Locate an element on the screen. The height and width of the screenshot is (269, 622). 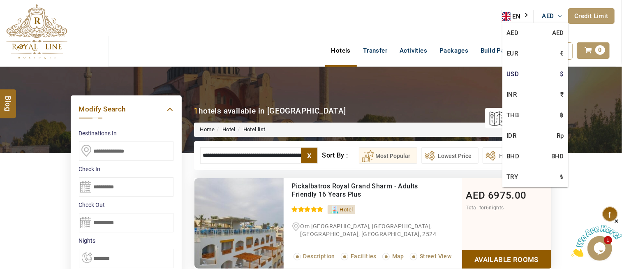
a: Packages is located at coordinates (454, 51).